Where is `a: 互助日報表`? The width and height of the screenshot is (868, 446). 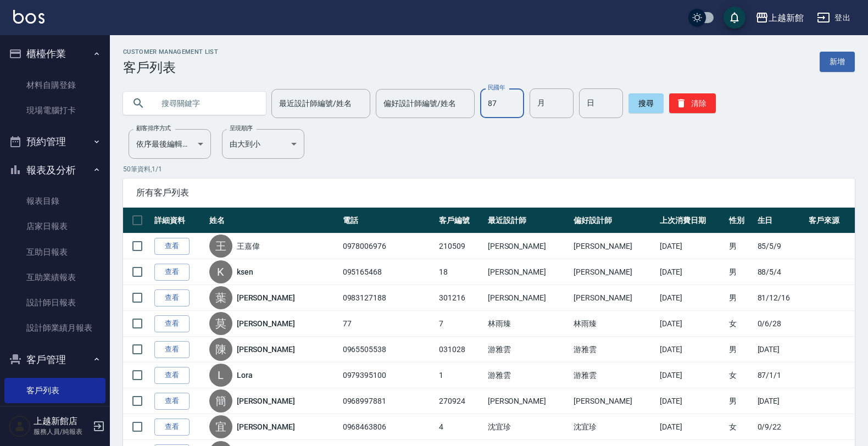 a: 互助日報表 is located at coordinates (55, 252).